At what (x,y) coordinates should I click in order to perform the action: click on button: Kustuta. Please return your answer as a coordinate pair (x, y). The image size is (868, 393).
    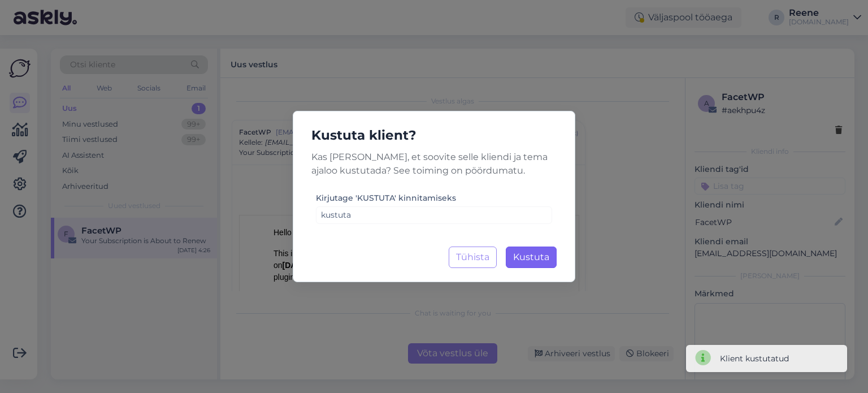
    Looking at the image, I should click on (532, 258).